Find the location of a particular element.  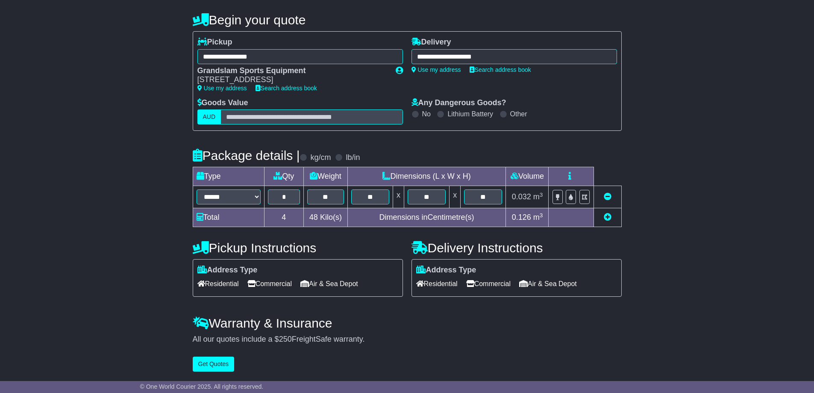

span: 0.032 is located at coordinates (521, 196).